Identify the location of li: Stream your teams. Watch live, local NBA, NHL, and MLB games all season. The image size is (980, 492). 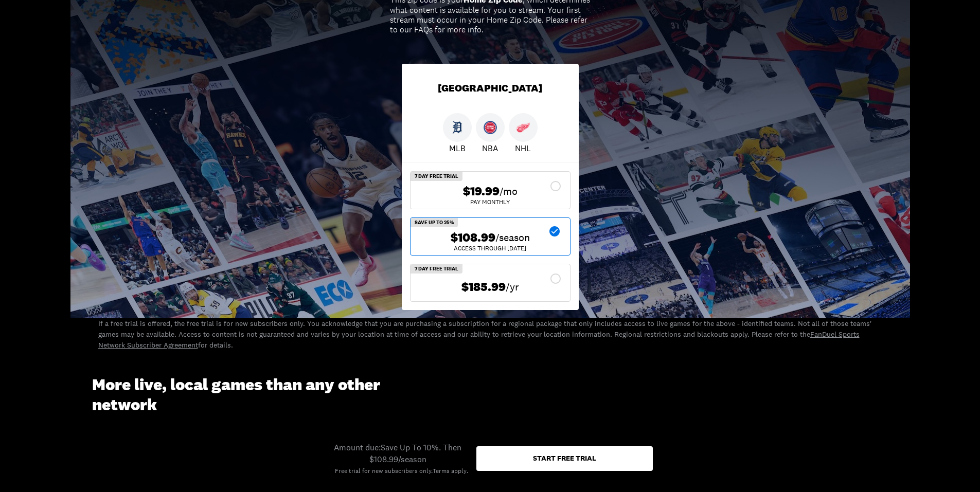
(266, 456).